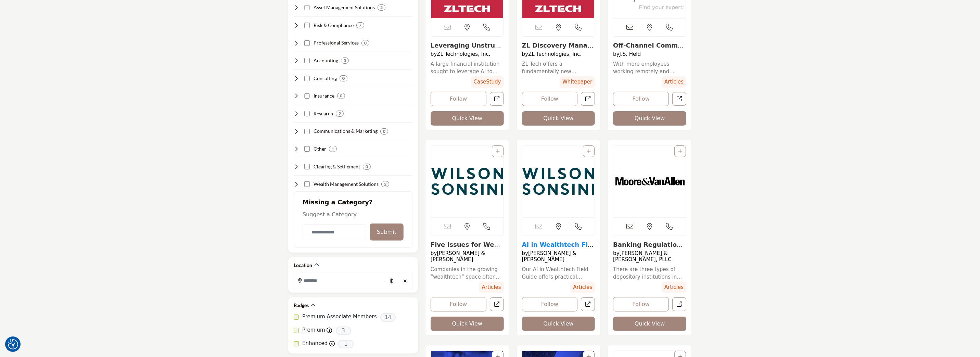 This screenshot has width=980, height=357. I want to click on span: CaseStudy, so click(488, 82).